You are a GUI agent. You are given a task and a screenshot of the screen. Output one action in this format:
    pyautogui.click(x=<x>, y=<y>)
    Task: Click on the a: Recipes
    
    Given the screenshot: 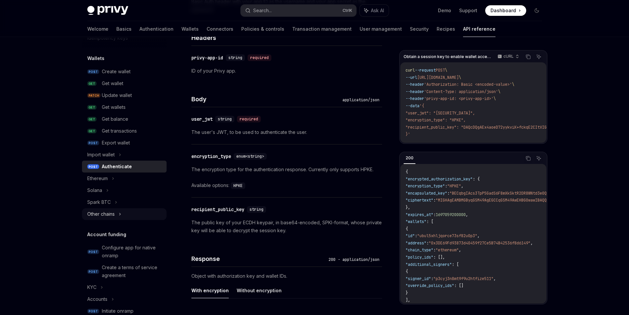 What is the action you would take?
    pyautogui.click(x=446, y=29)
    